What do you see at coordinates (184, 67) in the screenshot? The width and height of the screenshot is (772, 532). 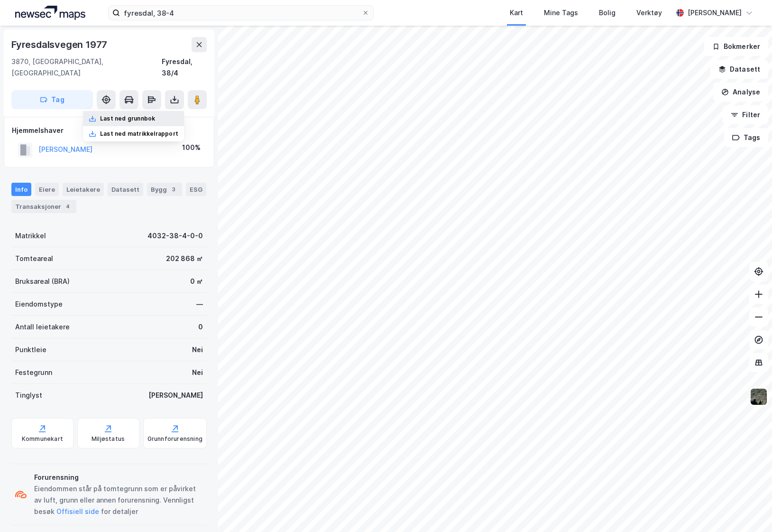 I see `div: Fyresdal, 38/4` at bounding box center [184, 67].